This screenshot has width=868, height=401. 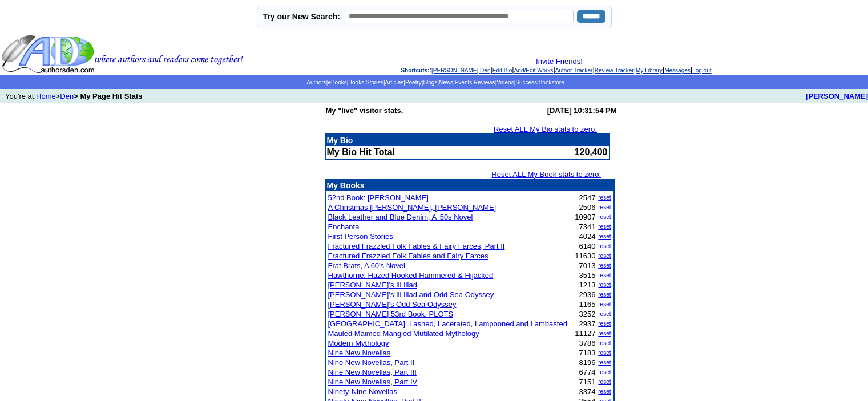 What do you see at coordinates (46, 96) in the screenshot?
I see `a: Home` at bounding box center [46, 96].